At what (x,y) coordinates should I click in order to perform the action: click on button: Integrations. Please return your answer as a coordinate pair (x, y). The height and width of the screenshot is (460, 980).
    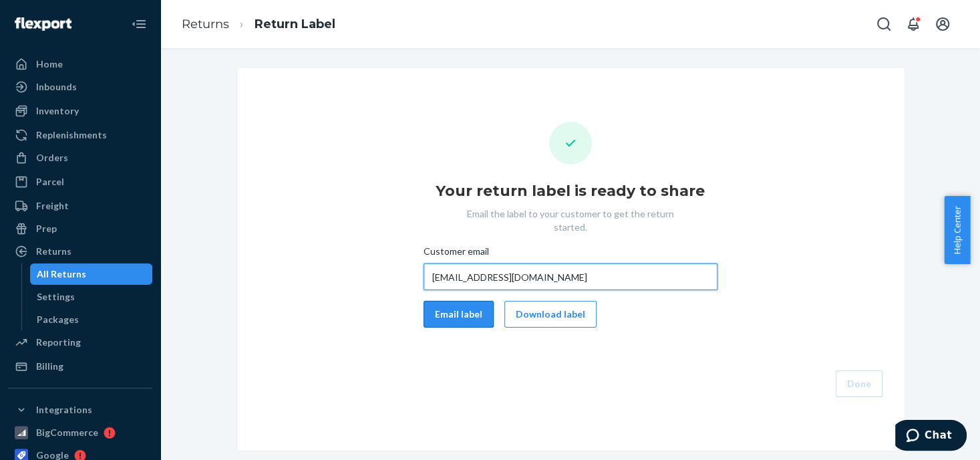
    Looking at the image, I should click on (80, 410).